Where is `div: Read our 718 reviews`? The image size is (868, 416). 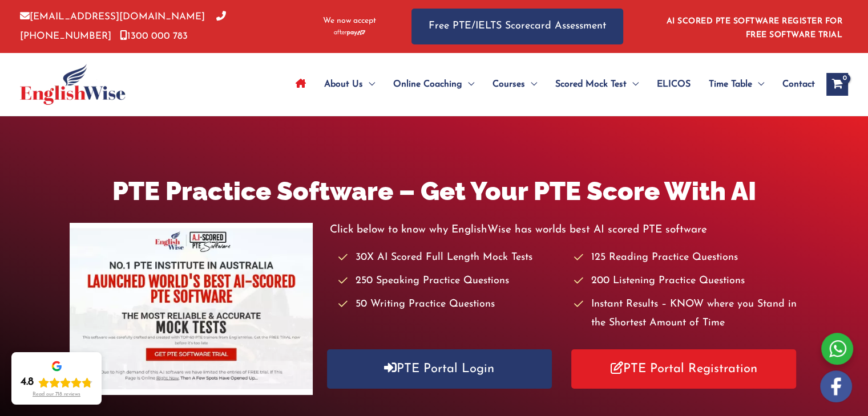
div: Read our 718 reviews is located at coordinates (57, 395).